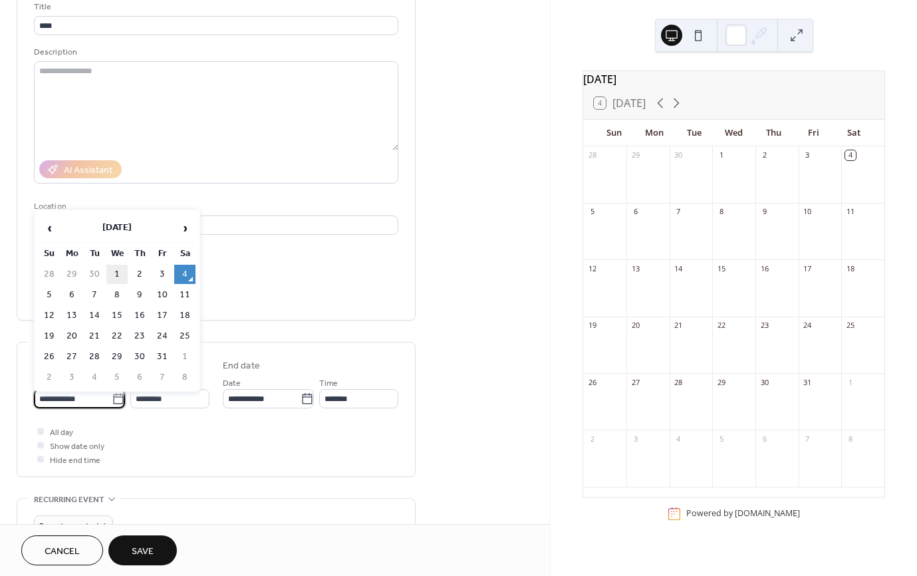 This screenshot has width=917, height=576. Describe the element at coordinates (162, 295) in the screenshot. I see `td: 10` at that location.